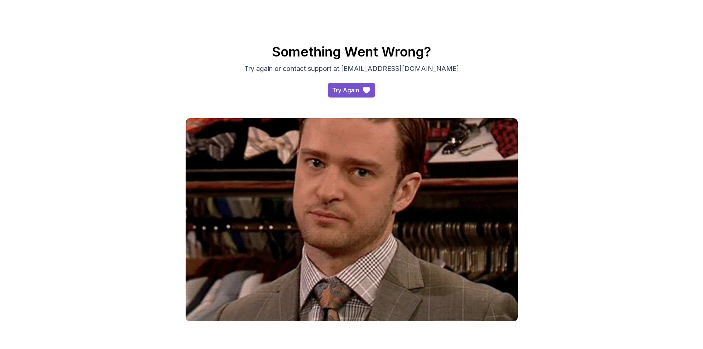 Image resolution: width=703 pixels, height=349 pixels. Describe the element at coordinates (351, 90) in the screenshot. I see `a: access-dashboard` at that location.